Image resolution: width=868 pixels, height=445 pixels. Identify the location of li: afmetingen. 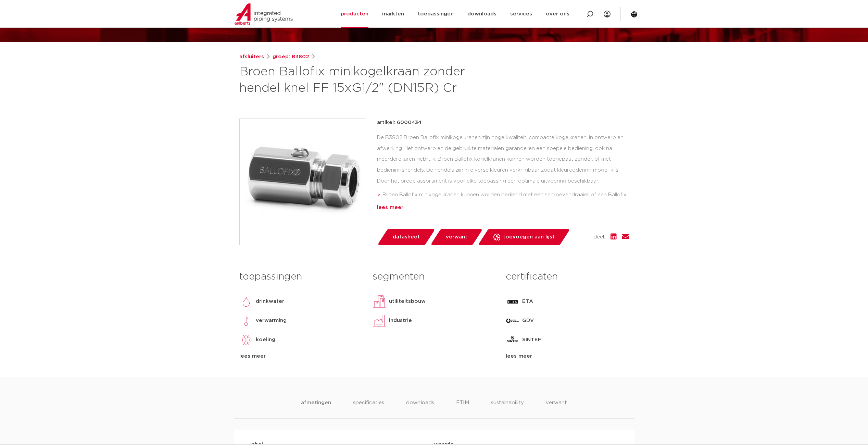
(315, 408).